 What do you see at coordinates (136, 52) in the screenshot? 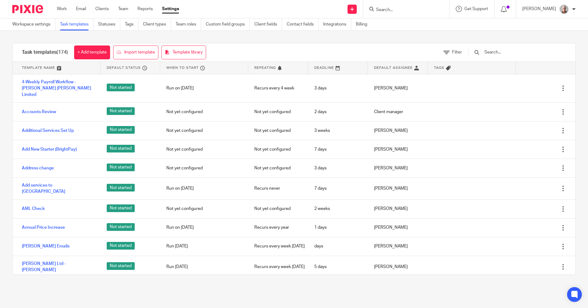
I see `a: Import template` at bounding box center [136, 52].